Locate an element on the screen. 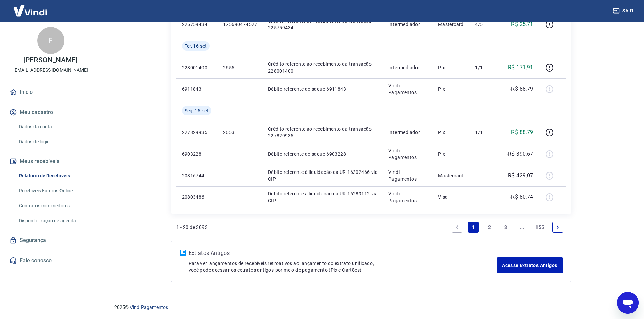 This screenshot has height=319, width=644. a: Page 2 is located at coordinates (489, 227).